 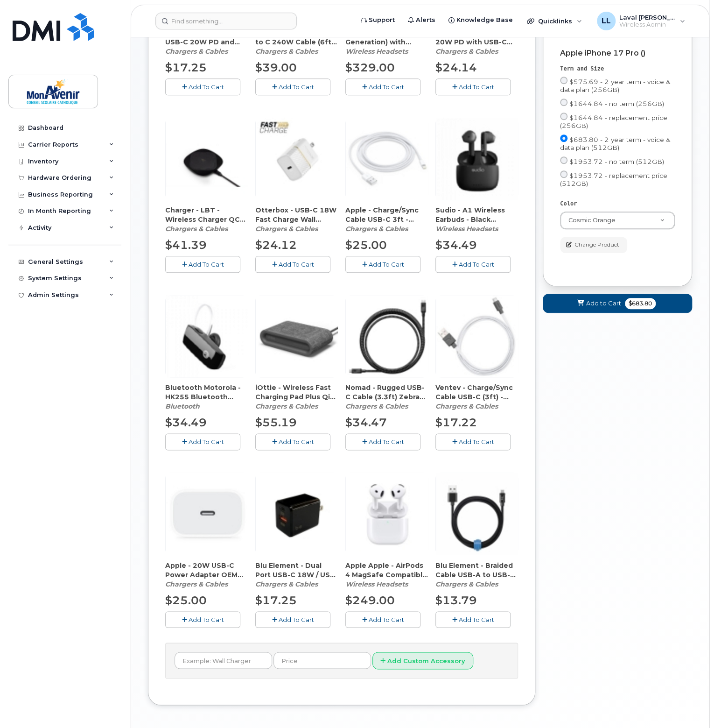 What do you see at coordinates (477, 42) in the screenshot?
I see `div: Blu Element - USB-C 20W PD with USB-C Cable 4ft Wall Charger - Black (CAHCPZ000096)` at bounding box center [477, 42].